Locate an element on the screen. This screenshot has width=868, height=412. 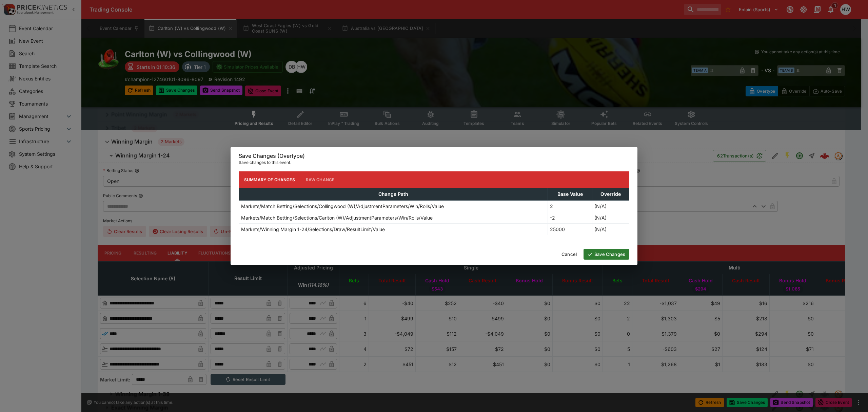
button: Summary of Changes is located at coordinates (270, 179).